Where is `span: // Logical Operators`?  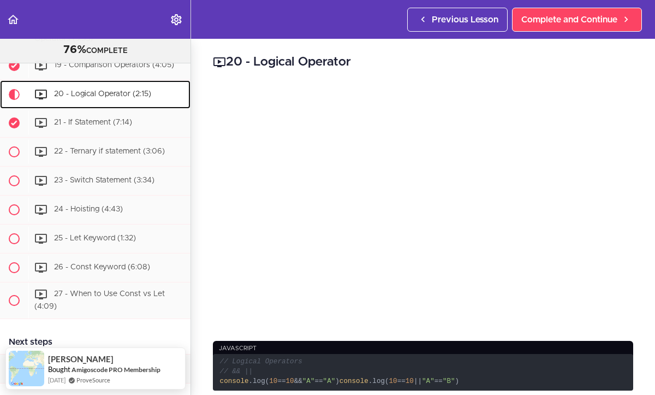 span: // Logical Operators is located at coordinates (261, 362).